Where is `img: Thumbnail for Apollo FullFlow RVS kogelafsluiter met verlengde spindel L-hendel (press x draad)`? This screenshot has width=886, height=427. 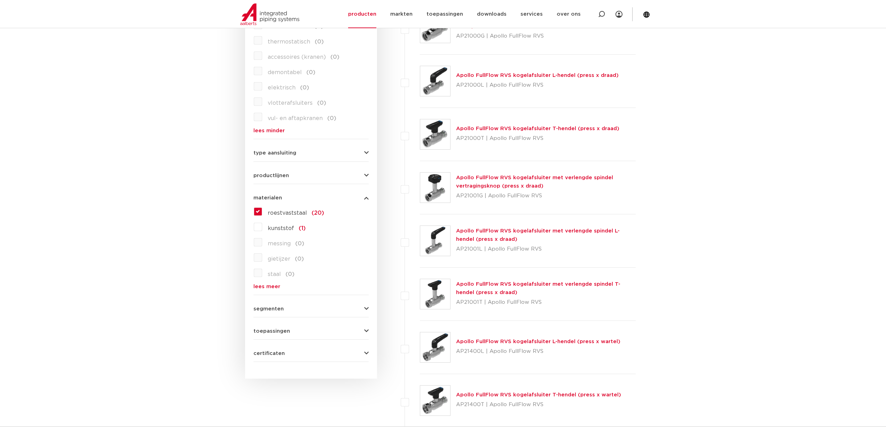 img: Thumbnail for Apollo FullFlow RVS kogelafsluiter met verlengde spindel L-hendel (press x draad) is located at coordinates (435, 241).